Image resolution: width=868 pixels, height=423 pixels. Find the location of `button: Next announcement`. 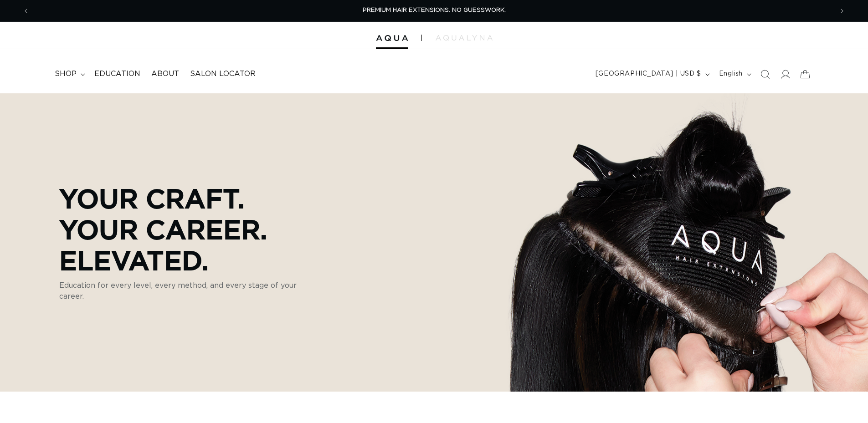

button: Next announcement is located at coordinates (842, 11).